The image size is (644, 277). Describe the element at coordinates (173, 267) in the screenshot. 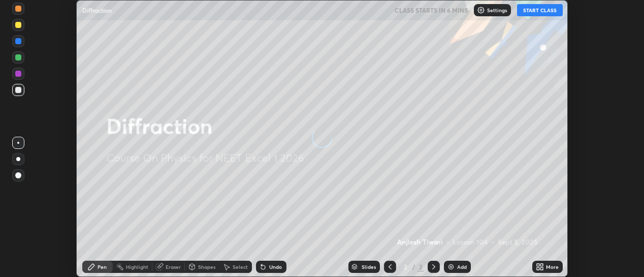

I see `div: Eraser` at that location.